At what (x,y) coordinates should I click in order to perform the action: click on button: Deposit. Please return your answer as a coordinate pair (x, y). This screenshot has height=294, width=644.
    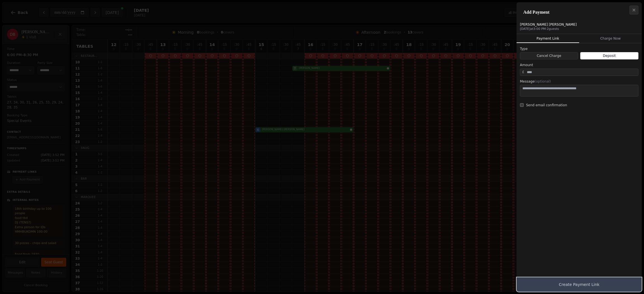
    Looking at the image, I should click on (609, 56).